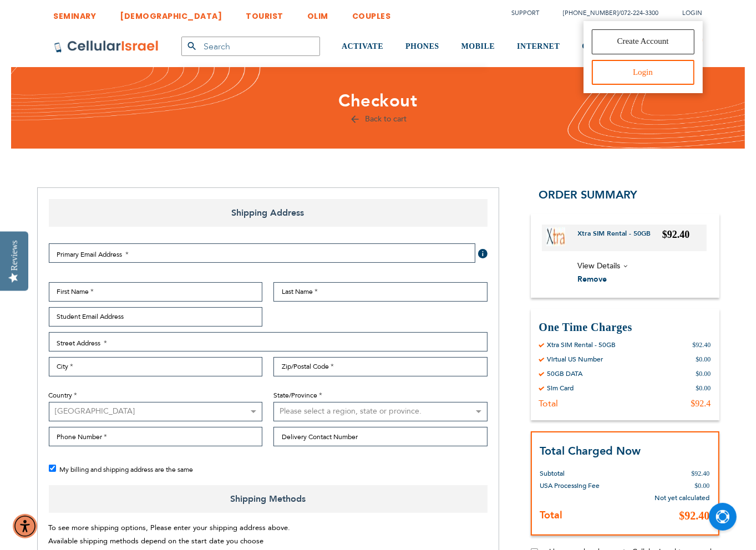 This screenshot has height=550, width=756. I want to click on a: TOURIST, so click(266, 13).